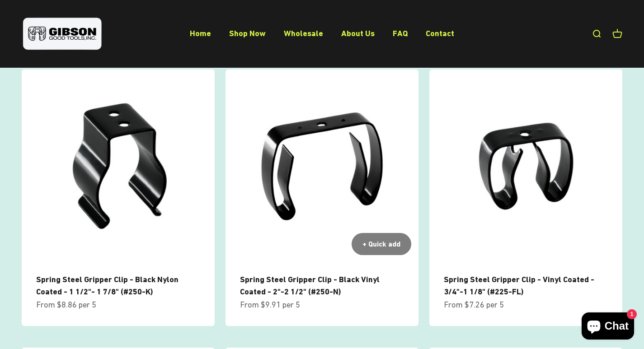  What do you see at coordinates (358, 33) in the screenshot?
I see `a: About Us` at bounding box center [358, 33].